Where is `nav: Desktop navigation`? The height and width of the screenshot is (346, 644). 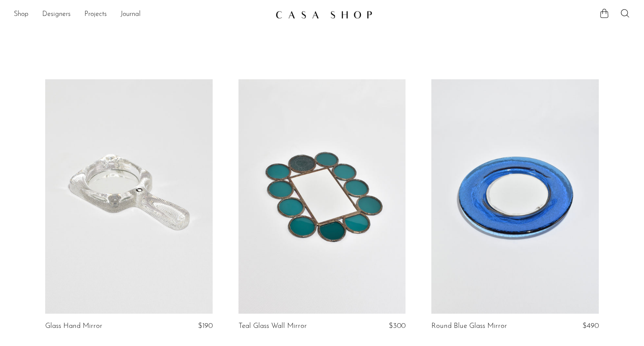 nav: Desktop navigation is located at coordinates (141, 15).